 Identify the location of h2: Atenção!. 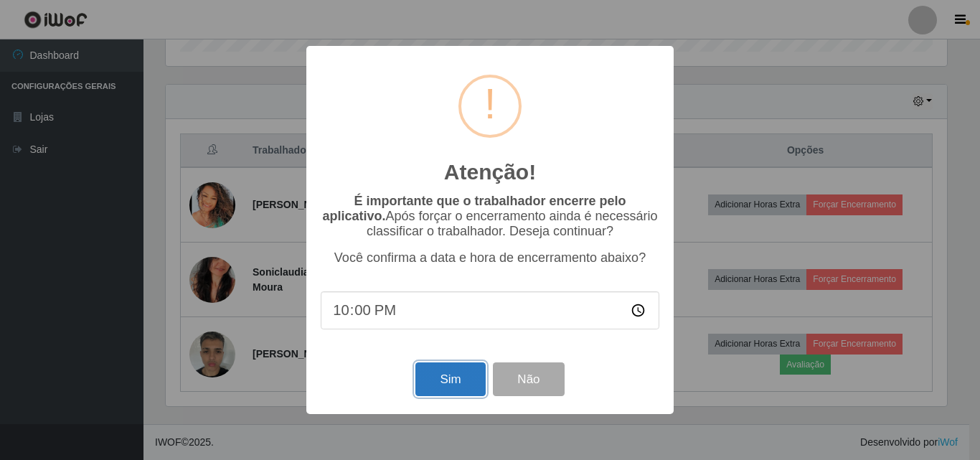
(490, 172).